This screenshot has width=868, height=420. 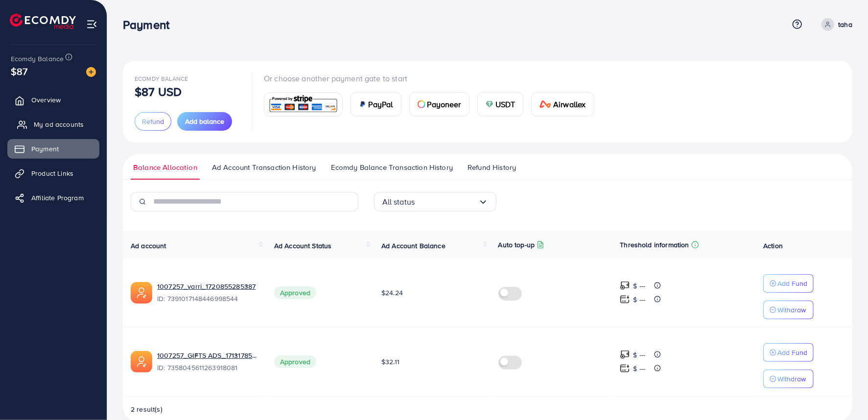 What do you see at coordinates (45, 149) in the screenshot?
I see `span: Payment` at bounding box center [45, 149].